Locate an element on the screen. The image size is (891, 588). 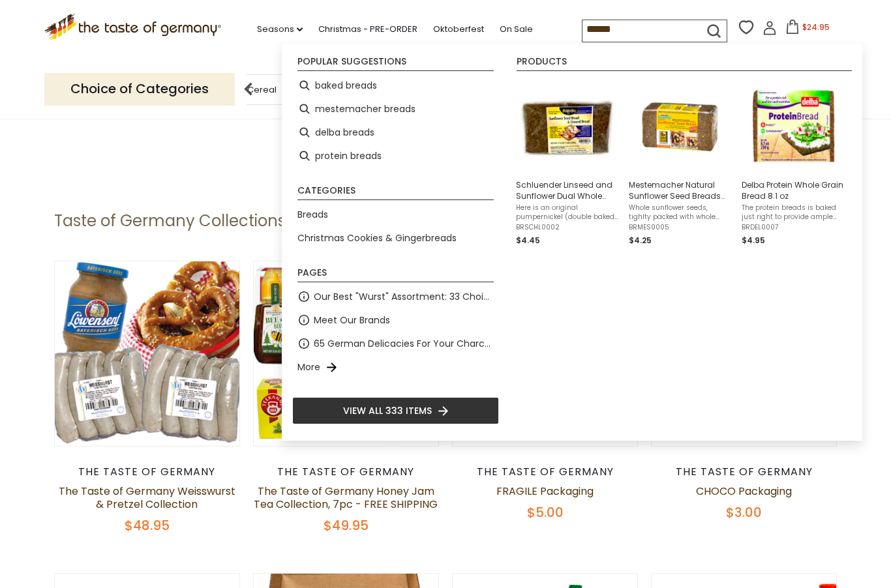
button: $24.95 is located at coordinates (807, 29).